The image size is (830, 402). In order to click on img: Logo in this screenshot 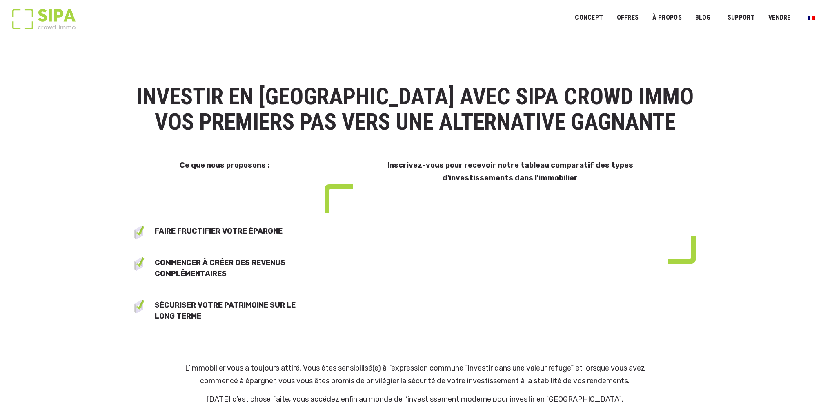, I will do `click(44, 19)`.